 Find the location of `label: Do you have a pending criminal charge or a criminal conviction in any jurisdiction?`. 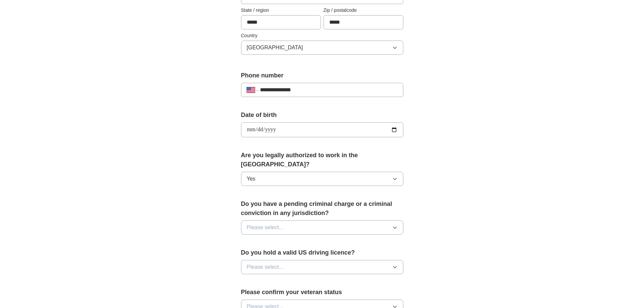

label: Do you have a pending criminal charge or a criminal conviction in any jurisdiction? is located at coordinates (322, 208).